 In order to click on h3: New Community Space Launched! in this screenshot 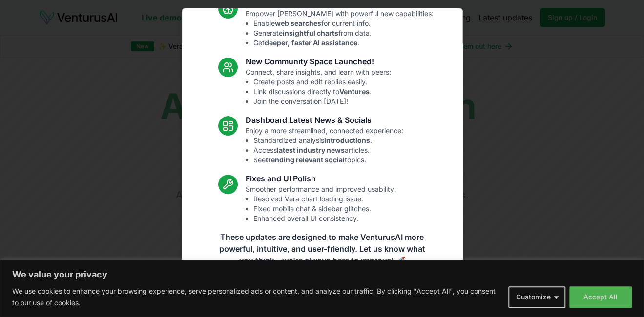, I will do `click(318, 61)`.